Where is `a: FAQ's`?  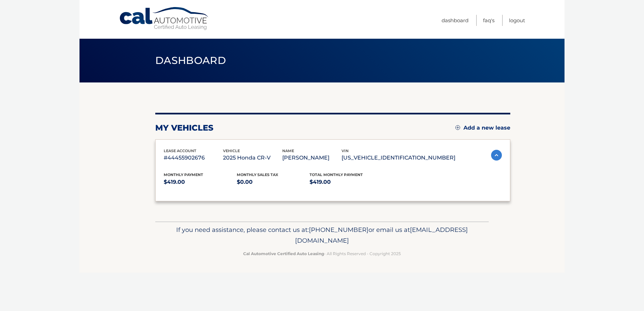 a: FAQ's is located at coordinates (489, 20).